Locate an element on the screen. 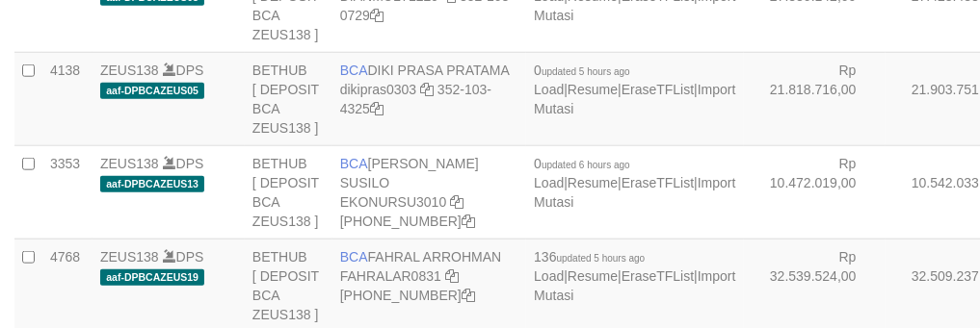 Image resolution: width=980 pixels, height=328 pixels. td: DIKI PRASA PRATAMA 352-103-4325 is located at coordinates (429, 99).